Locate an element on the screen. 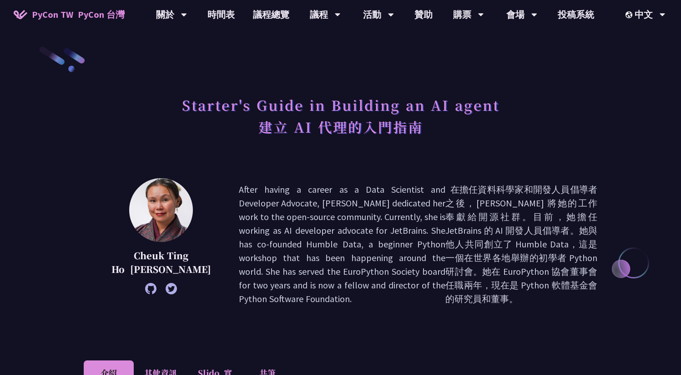 Image resolution: width=681 pixels, height=375 pixels. img: Locale Icon is located at coordinates (630, 15).